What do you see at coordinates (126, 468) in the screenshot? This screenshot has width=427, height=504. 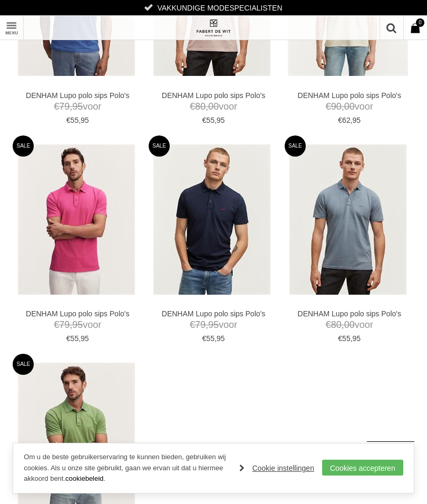 I see `p: Om u de beste gebruikerservaring te kunnen bieden, gebruiken wij cookies. Als u onze site gebruik...` at bounding box center [126, 468].